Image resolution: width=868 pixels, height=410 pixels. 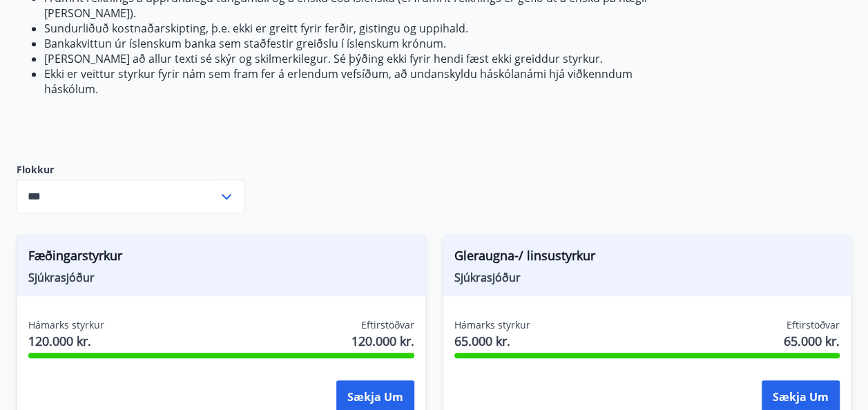 What do you see at coordinates (130, 170) in the screenshot?
I see `label: Flokkur` at bounding box center [130, 170].